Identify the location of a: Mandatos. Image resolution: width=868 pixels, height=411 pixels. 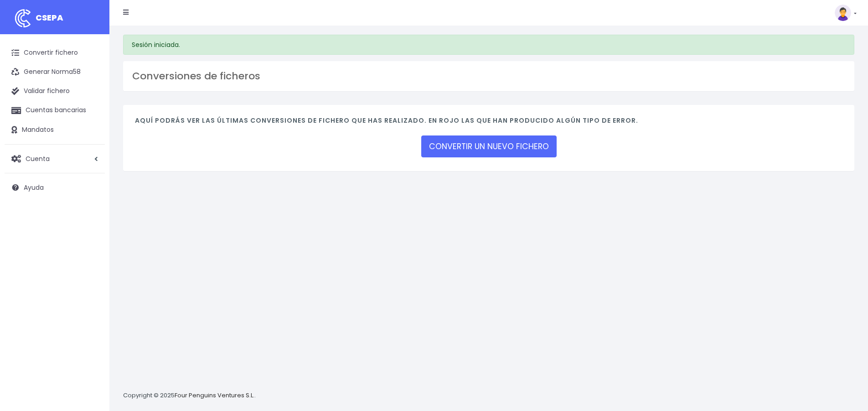
(55, 130).